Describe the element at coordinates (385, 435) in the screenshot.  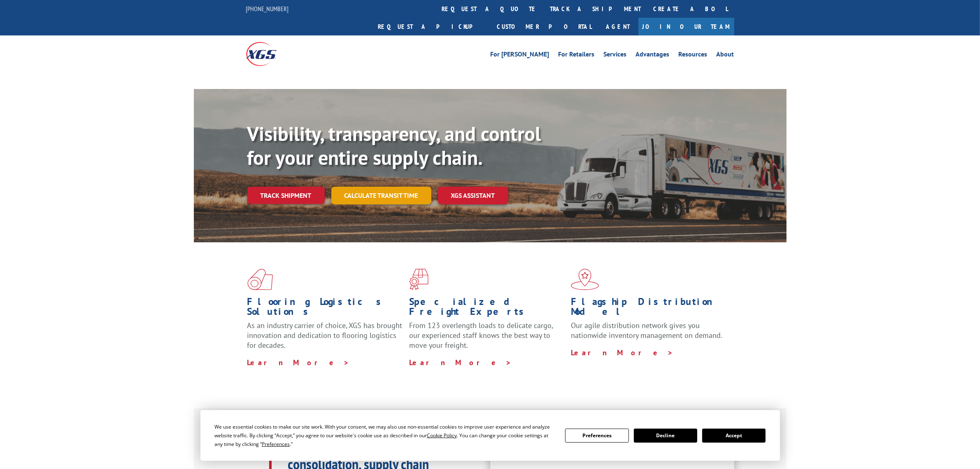
I see `div: We use essential cookies to make our site work. With your consent, we may also use non-essential ...` at that location.